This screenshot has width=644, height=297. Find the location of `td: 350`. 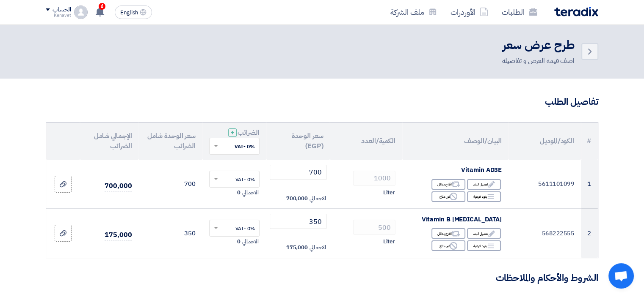

td: 350 is located at coordinates (170, 234).